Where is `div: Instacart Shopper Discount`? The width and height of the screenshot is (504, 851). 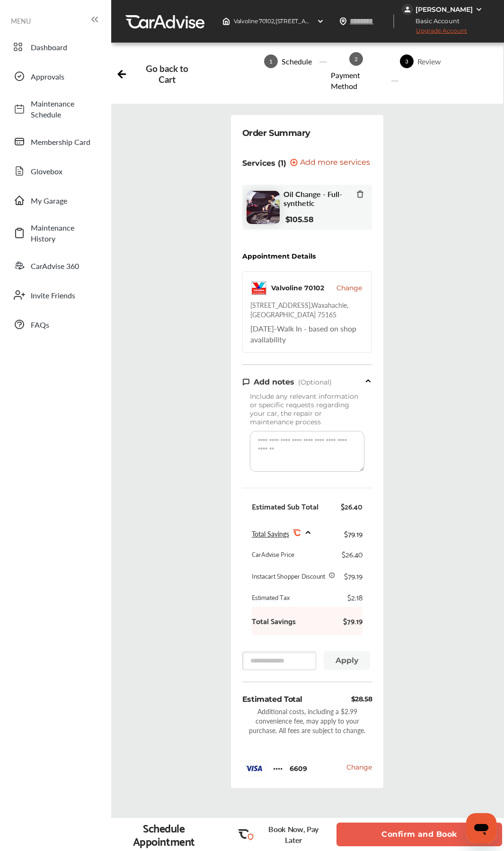
div: Instacart Shopper Discount is located at coordinates (288, 576).